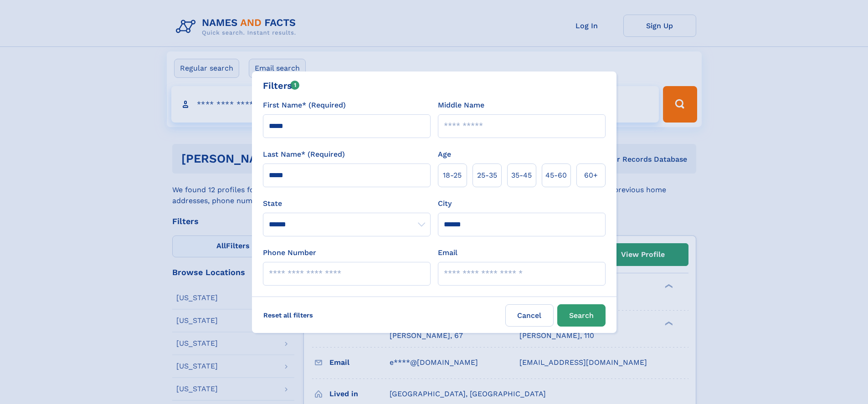 The width and height of the screenshot is (868, 404). Describe the element at coordinates (452, 175) in the screenshot. I see `span: 18‑25` at that location.